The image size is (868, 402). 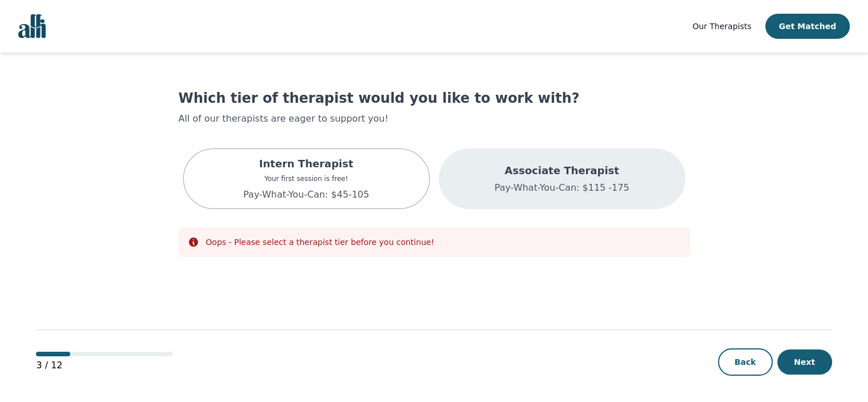 What do you see at coordinates (745, 362) in the screenshot?
I see `button: Back` at bounding box center [745, 362].